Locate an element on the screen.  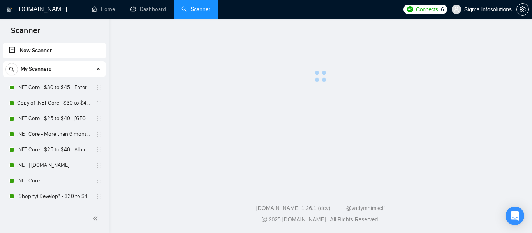
span: My Scanners is located at coordinates (36, 69).